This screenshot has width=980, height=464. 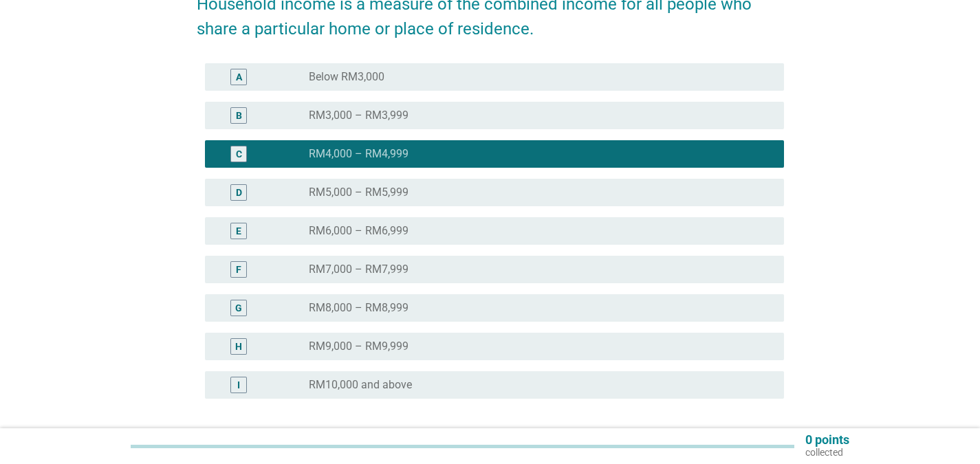 What do you see at coordinates (239, 385) in the screenshot?
I see `div: I` at bounding box center [239, 385].